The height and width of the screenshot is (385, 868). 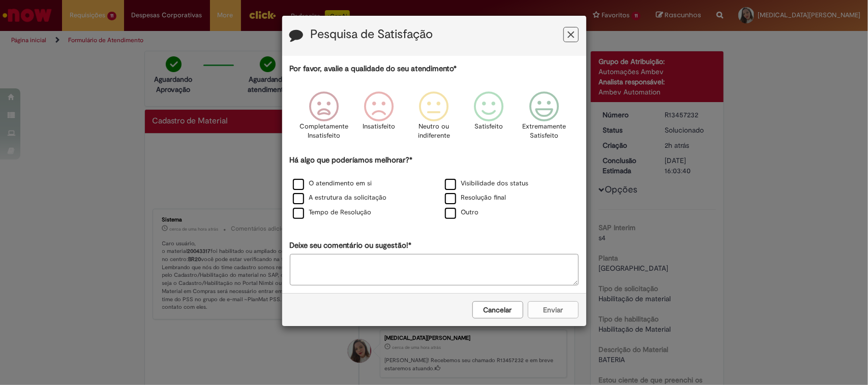 I want to click on div: Insatisfeito, so click(x=379, y=118).